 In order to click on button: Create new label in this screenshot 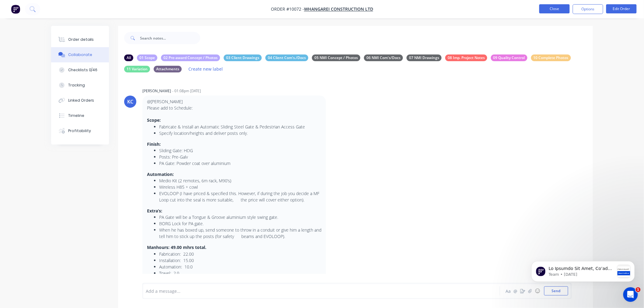, I will do `click(206, 69)`.